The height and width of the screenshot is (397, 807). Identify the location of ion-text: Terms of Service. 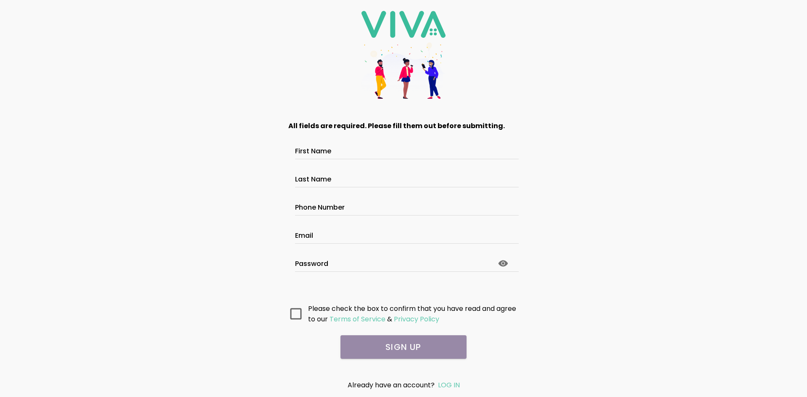
(357, 319).